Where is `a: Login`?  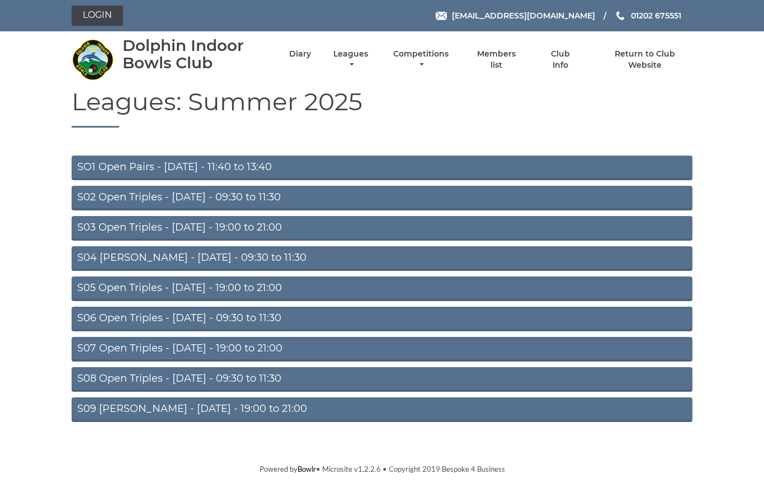
a: Login is located at coordinates (97, 16).